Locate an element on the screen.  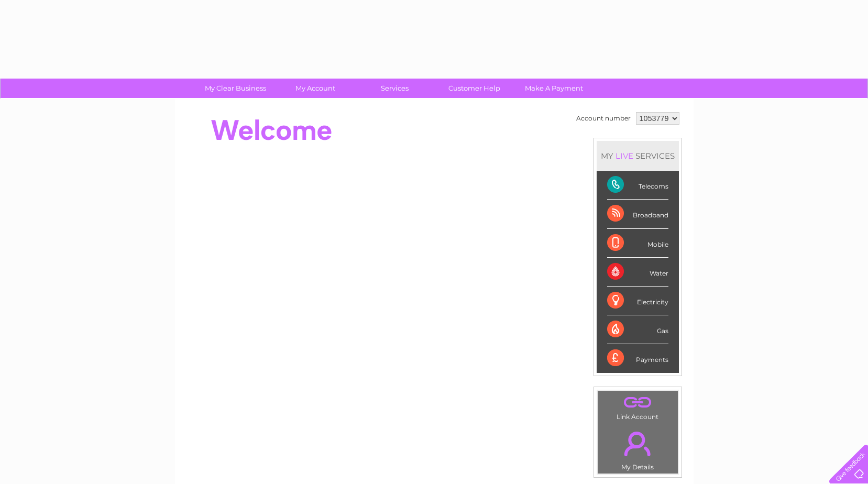
div: Payments is located at coordinates (638, 359).